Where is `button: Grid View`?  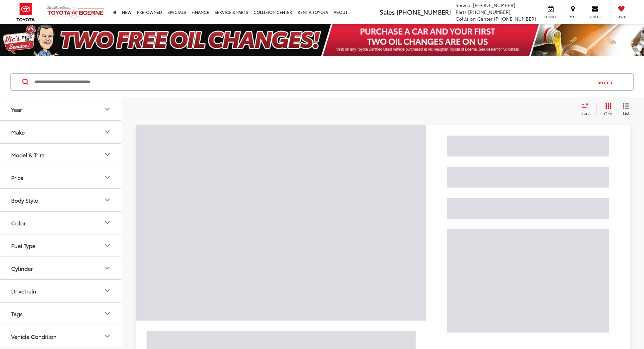
button: Grid View is located at coordinates (607, 109).